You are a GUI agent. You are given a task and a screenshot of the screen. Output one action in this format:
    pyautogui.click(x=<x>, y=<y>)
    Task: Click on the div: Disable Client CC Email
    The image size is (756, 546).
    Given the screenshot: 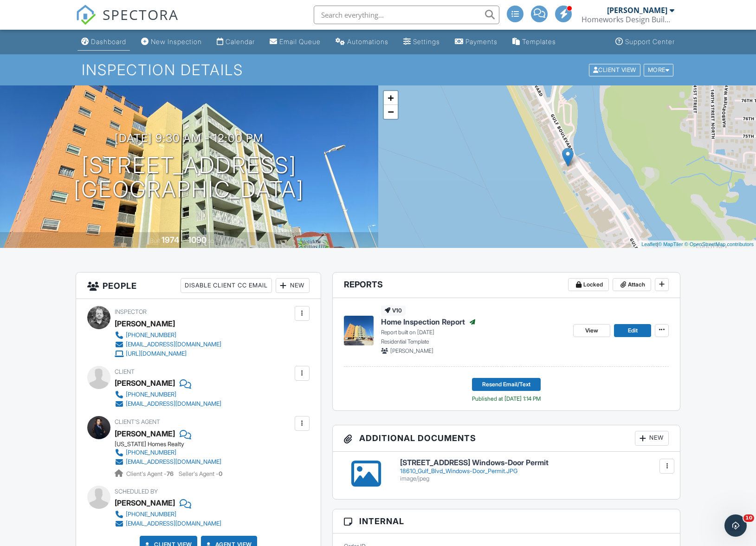 What is the action you would take?
    pyautogui.click(x=226, y=286)
    